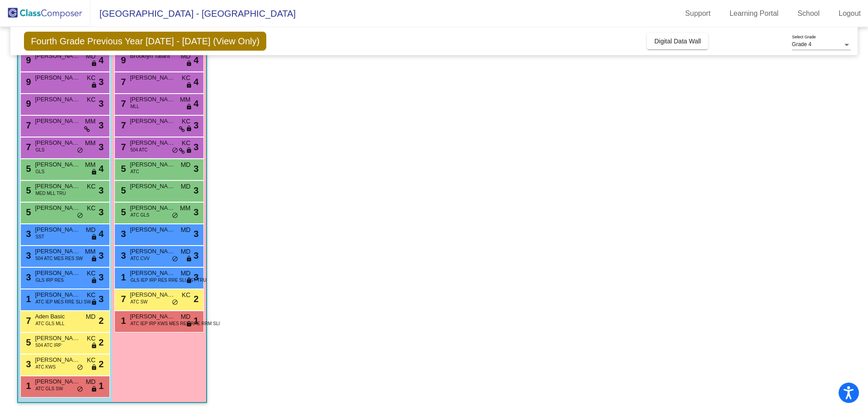  I want to click on span: GLS, so click(40, 171).